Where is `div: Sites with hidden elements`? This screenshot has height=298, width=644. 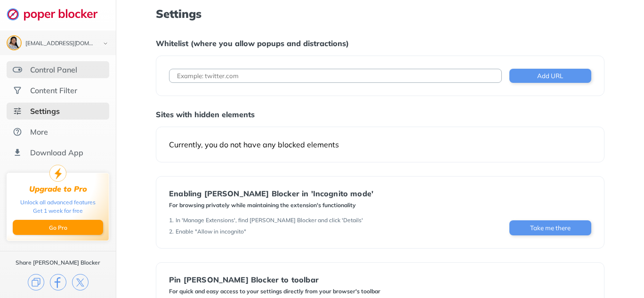
div: Sites with hidden elements is located at coordinates (380, 114).